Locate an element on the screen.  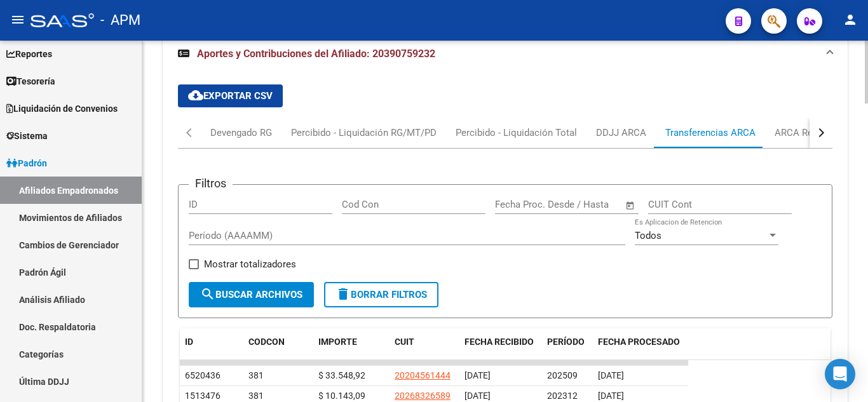
span: Mostrar totalizadores is located at coordinates (250, 264).